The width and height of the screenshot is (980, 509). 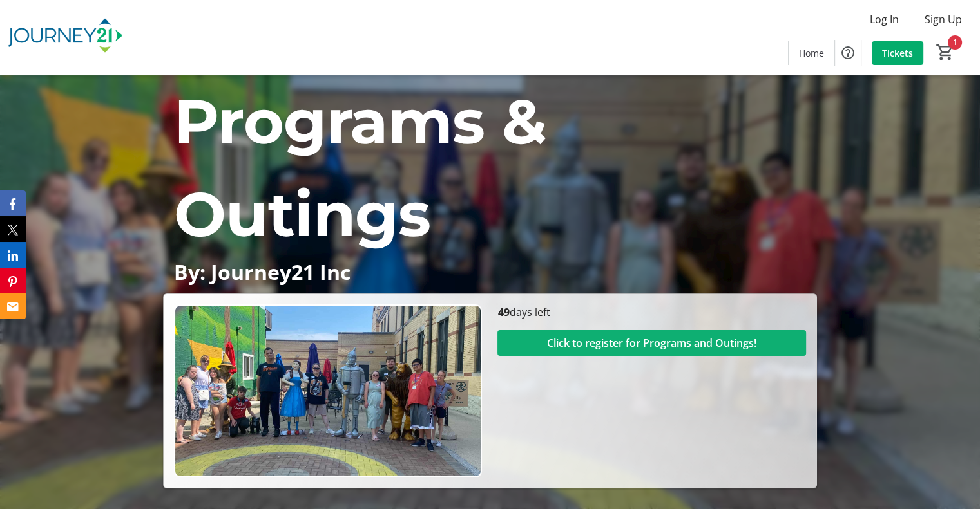 What do you see at coordinates (943, 19) in the screenshot?
I see `button: Sign Up` at bounding box center [943, 19].